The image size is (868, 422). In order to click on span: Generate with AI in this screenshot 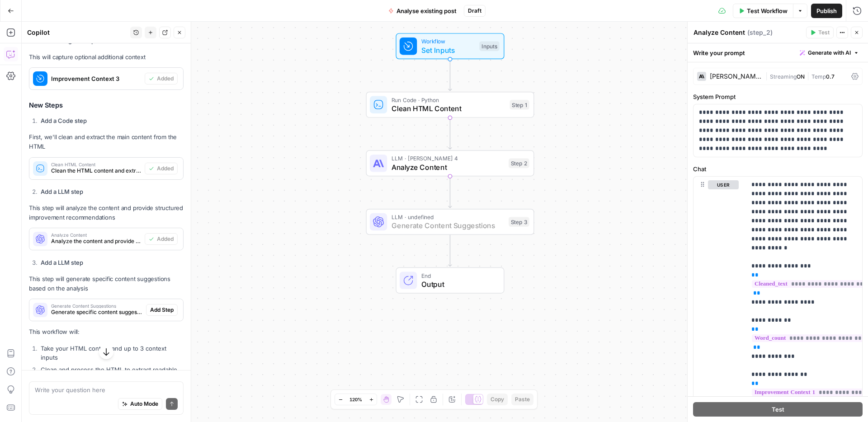, I will do `click(829, 53)`.